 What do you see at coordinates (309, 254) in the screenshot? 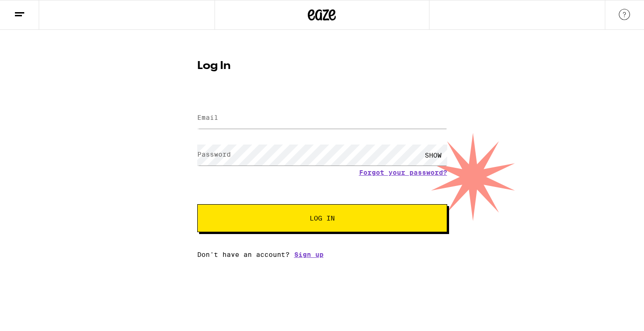
I see `a: Sign up` at bounding box center [309, 254].